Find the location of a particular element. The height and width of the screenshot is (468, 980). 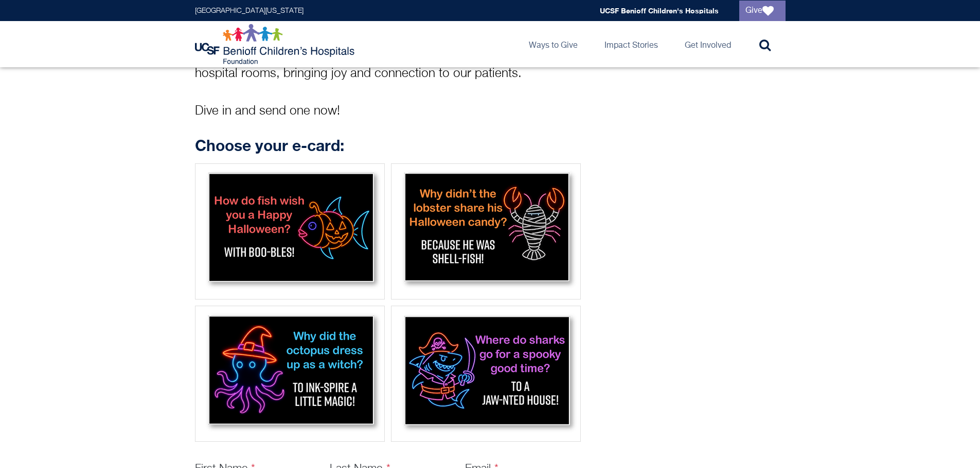

img: Shark is located at coordinates (486, 372).